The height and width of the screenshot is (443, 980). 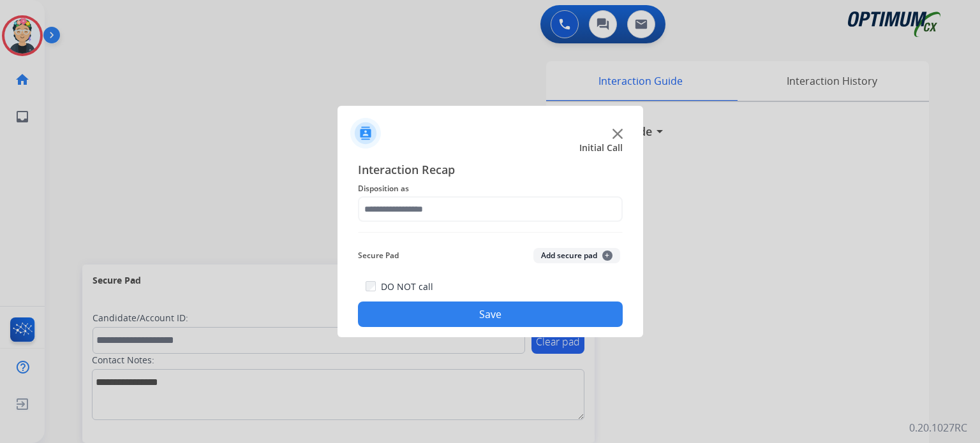 What do you see at coordinates (378, 256) in the screenshot?
I see `span: Secure Pad` at bounding box center [378, 256].